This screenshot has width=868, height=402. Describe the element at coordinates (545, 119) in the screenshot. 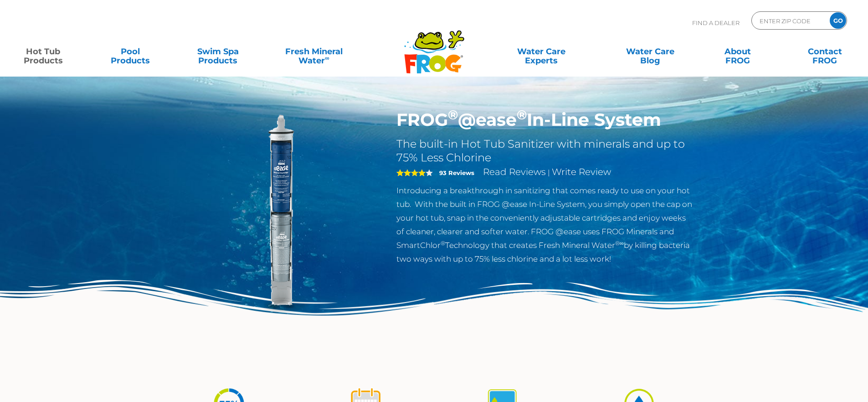

I see `h1: FROG @ease In-Line System` at that location.